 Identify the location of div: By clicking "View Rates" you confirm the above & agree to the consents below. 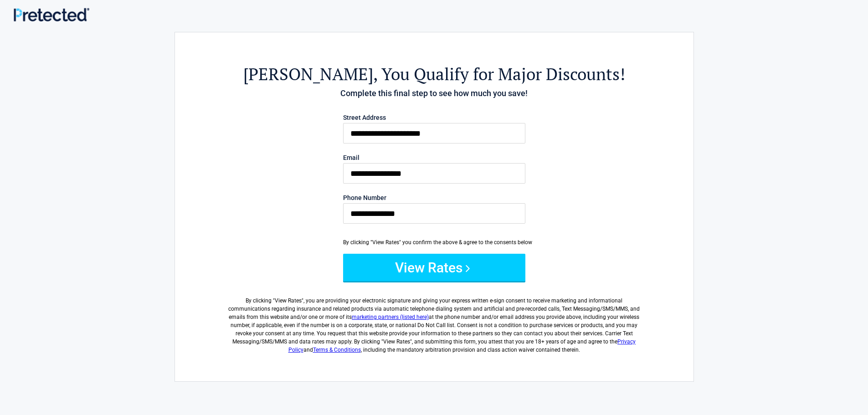
(434, 242).